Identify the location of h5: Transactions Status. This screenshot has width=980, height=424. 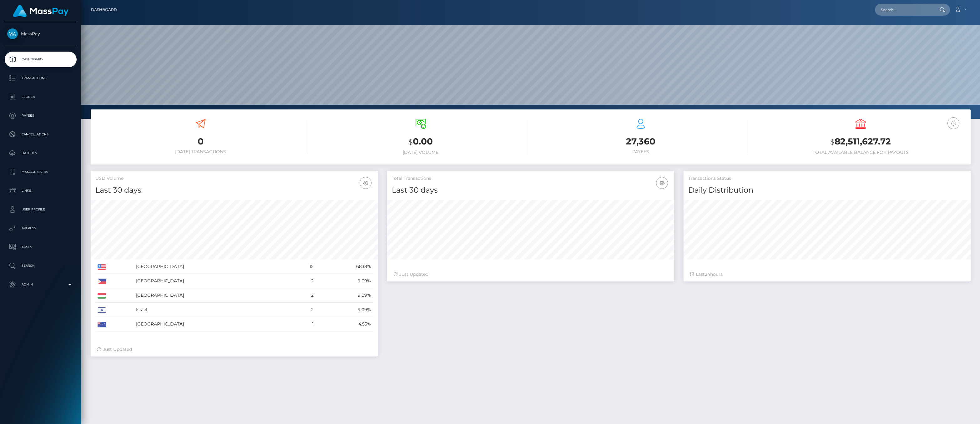
(827, 178).